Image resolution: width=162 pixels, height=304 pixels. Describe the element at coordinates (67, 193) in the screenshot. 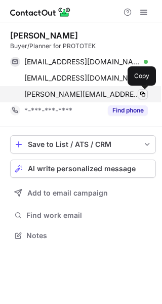

I see `span: Add to email campaign` at that location.